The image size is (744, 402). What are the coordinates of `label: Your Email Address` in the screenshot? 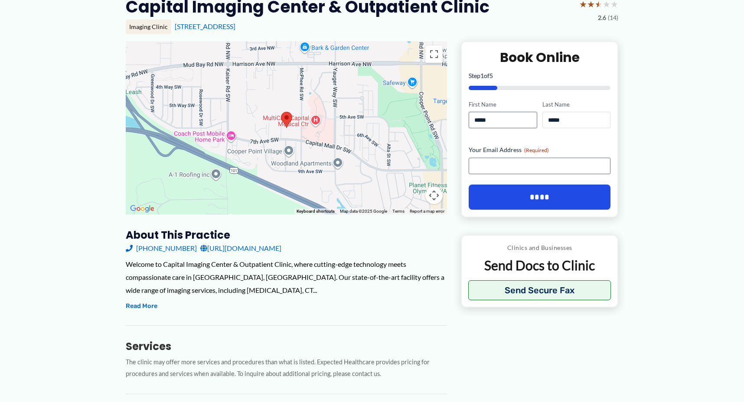 It's located at (539, 150).